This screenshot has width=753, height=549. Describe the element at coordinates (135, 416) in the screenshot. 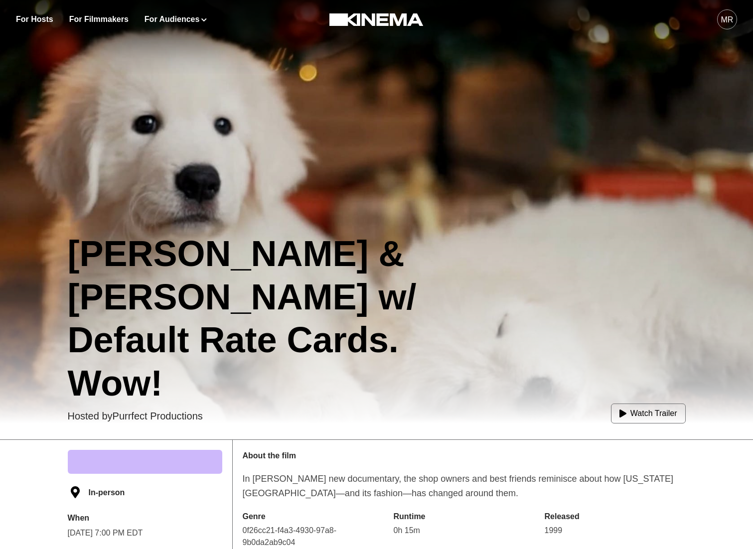

I see `p: Hosted by Purrfect Productions` at that location.